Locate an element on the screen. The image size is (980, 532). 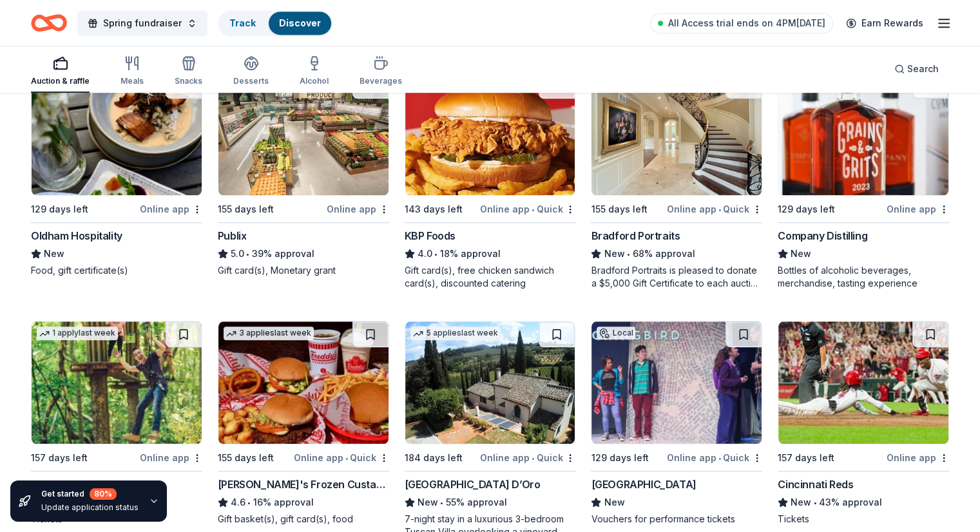
div: Publix is located at coordinates (232, 235).